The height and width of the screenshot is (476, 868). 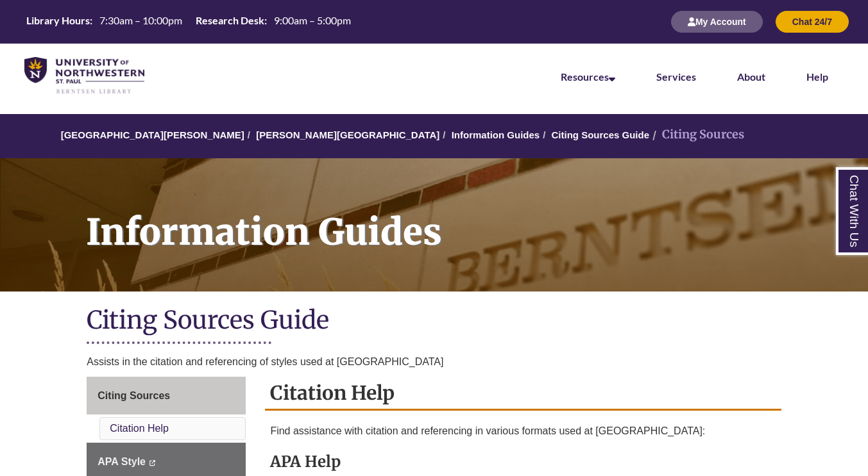 What do you see at coordinates (189, 22) in the screenshot?
I see `a: Hours Today` at bounding box center [189, 22].